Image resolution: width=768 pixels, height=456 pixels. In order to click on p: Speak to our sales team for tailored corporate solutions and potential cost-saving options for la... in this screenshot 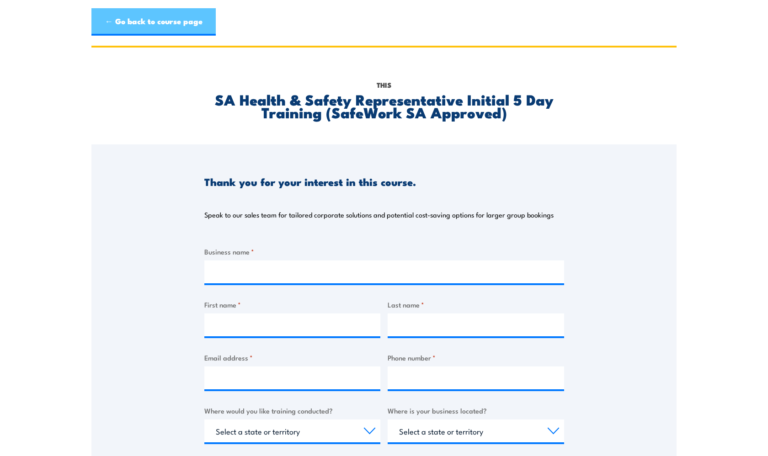, I will do `click(379, 215)`.